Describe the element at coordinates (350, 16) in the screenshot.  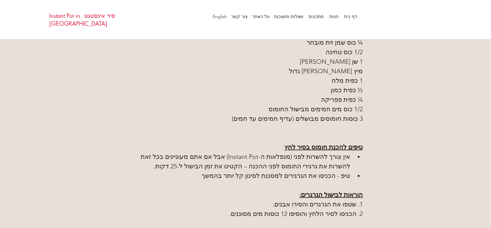
I see `p: דף בית` at that location.